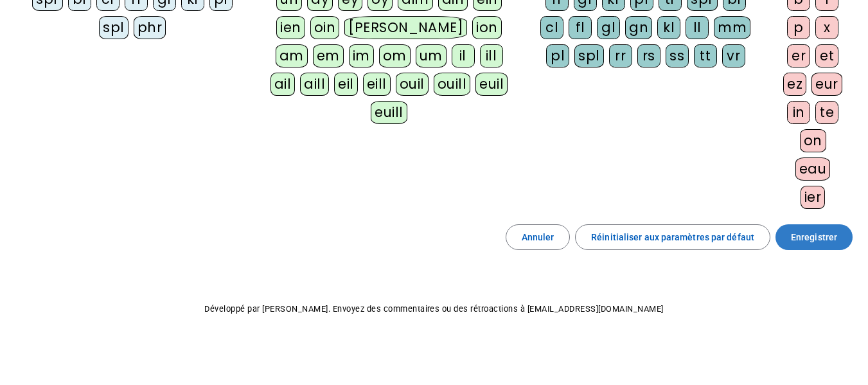  Describe the element at coordinates (813, 197) in the screenshot. I see `div: ier` at that location.